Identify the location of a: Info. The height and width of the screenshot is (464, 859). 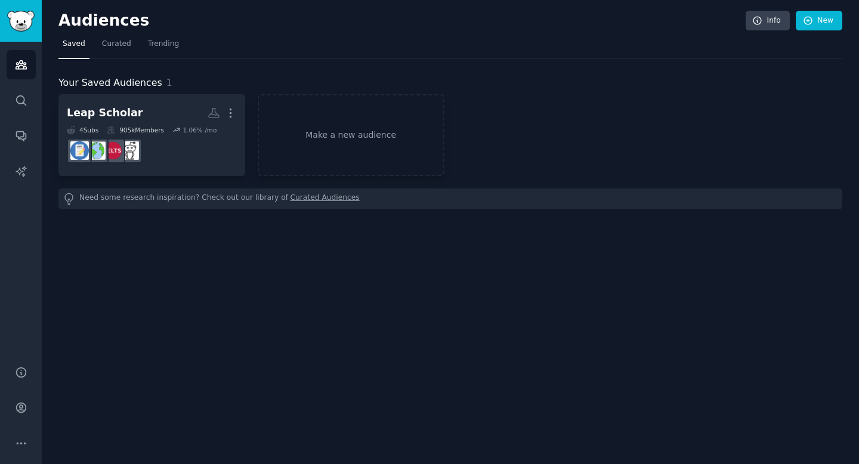
(768, 21).